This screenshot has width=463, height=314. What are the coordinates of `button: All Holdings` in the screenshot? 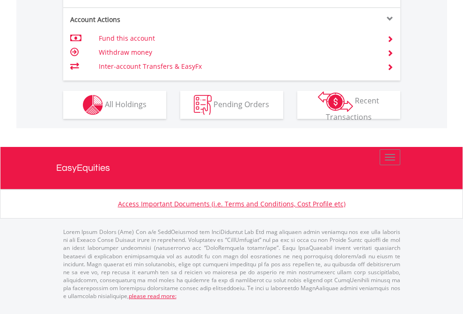 It's located at (115, 105).